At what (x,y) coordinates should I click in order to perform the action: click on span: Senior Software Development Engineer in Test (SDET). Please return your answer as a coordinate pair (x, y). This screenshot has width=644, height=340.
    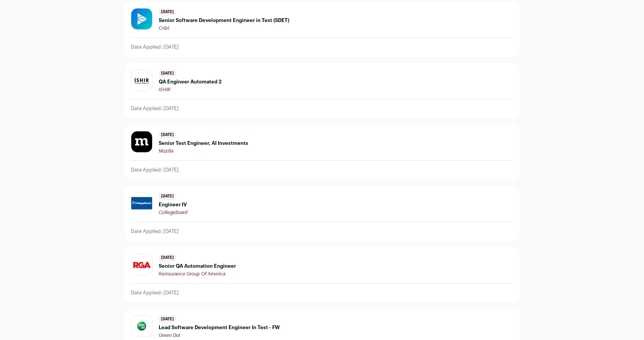
    Looking at the image, I should click on (224, 21).